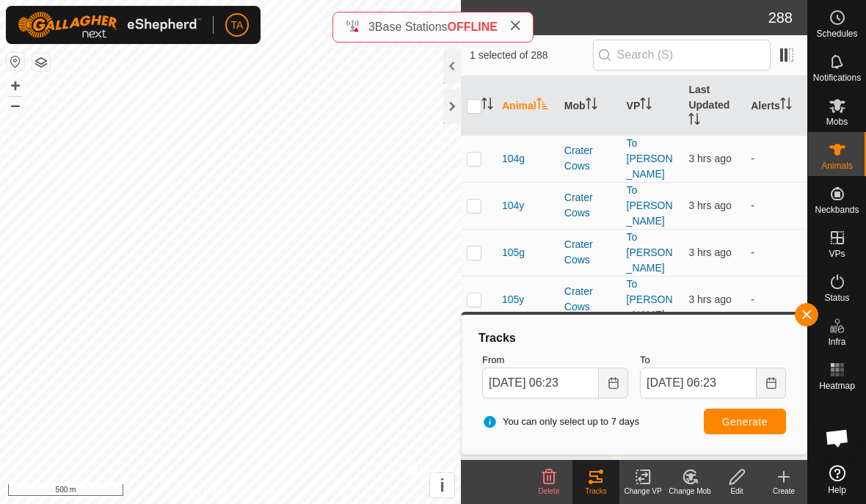 The height and width of the screenshot is (504, 866). What do you see at coordinates (837, 122) in the screenshot?
I see `span: Mobs` at bounding box center [837, 122].